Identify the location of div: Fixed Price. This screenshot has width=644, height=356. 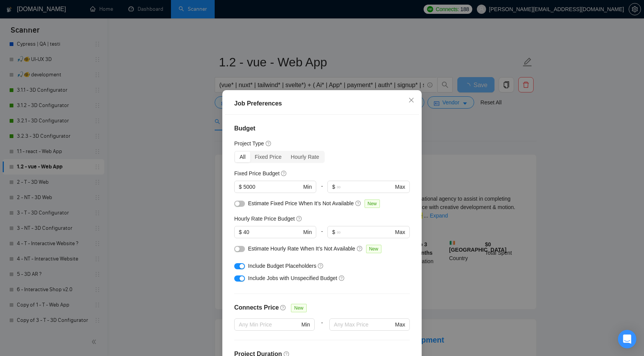
(268, 157).